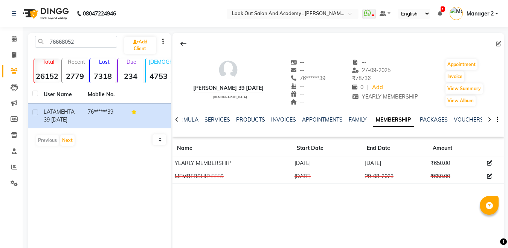  Describe the element at coordinates (159, 76) in the screenshot. I see `strong: 4753` at that location.